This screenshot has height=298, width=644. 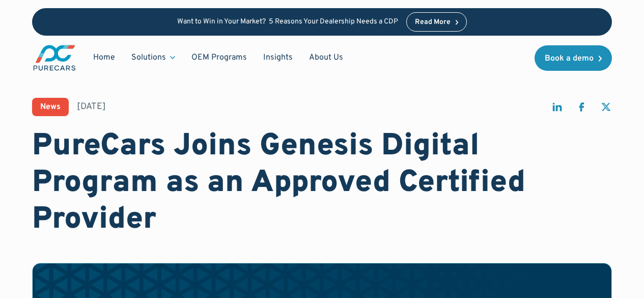 What do you see at coordinates (606, 109) in the screenshot?
I see `a: share on twitter` at bounding box center [606, 109].